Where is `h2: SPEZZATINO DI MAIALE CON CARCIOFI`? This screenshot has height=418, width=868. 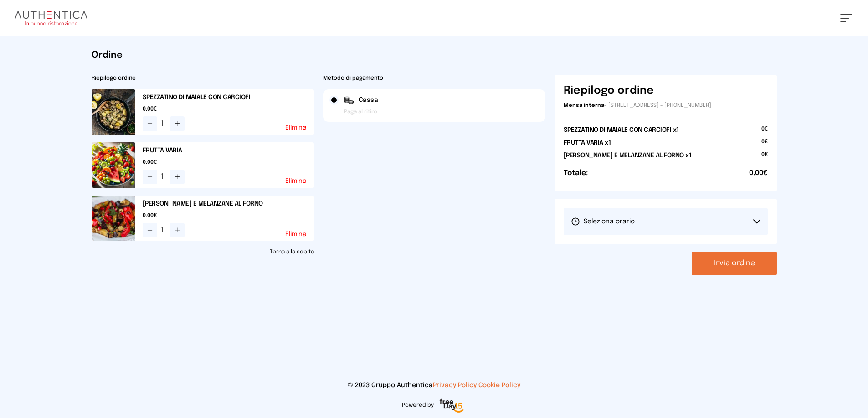 h2: SPEZZATINO DI MAIALE CON CARCIOFI is located at coordinates (229, 97).